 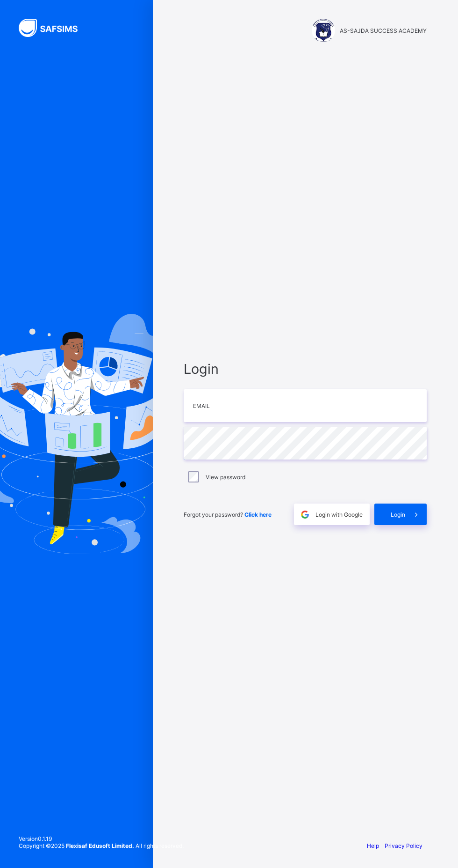 What do you see at coordinates (383, 31) in the screenshot?
I see `span: AS-SAJDA SUCCESS ACADEMY` at bounding box center [383, 31].